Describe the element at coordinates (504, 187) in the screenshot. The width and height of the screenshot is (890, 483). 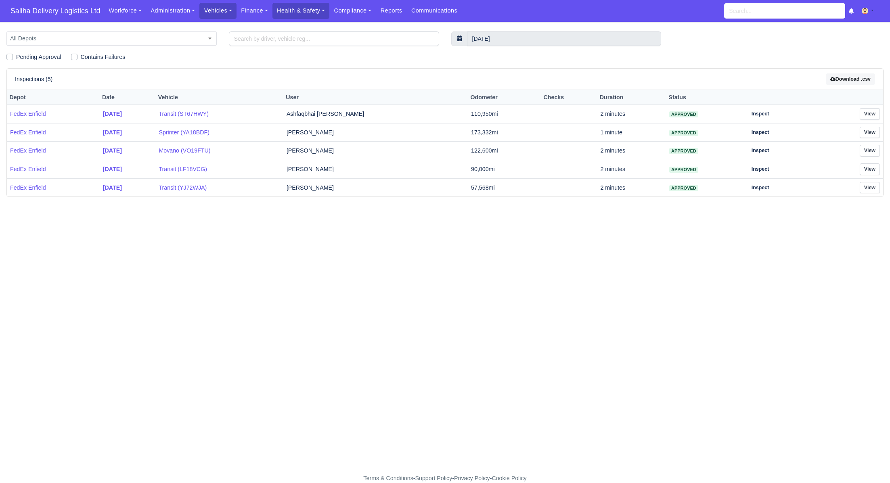
I see `td: 57,568mi` at that location.